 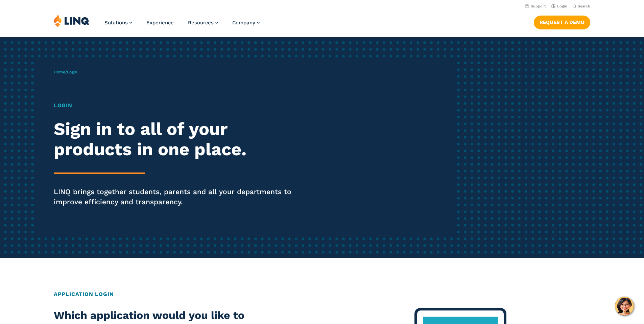 What do you see at coordinates (201, 22) in the screenshot?
I see `span: Resources` at bounding box center [201, 22].